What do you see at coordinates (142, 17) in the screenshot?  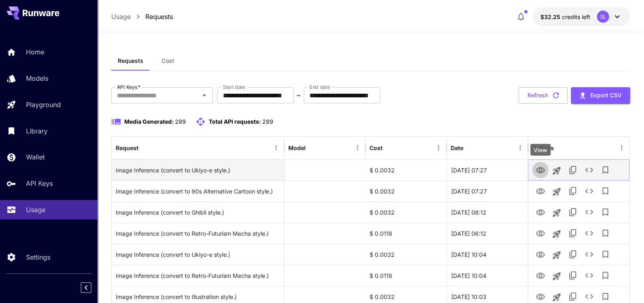 I see `nav: breadcrumb` at bounding box center [142, 17].